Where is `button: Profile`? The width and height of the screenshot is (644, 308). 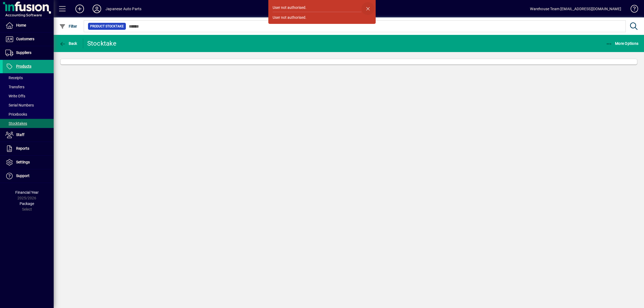 button: Profile is located at coordinates (97, 9).